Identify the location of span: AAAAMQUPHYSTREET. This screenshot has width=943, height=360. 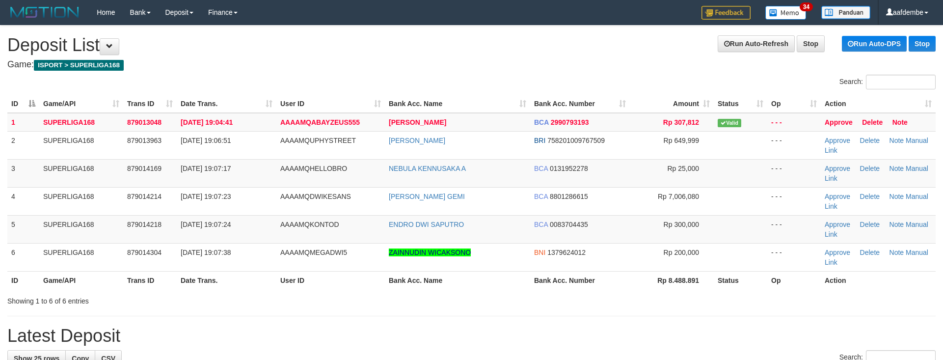
(318, 140).